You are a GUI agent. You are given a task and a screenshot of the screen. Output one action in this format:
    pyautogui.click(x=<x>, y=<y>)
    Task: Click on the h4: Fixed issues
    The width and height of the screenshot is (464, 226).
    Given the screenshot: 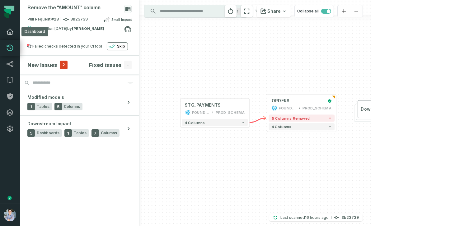 What is the action you would take?
    pyautogui.click(x=105, y=65)
    